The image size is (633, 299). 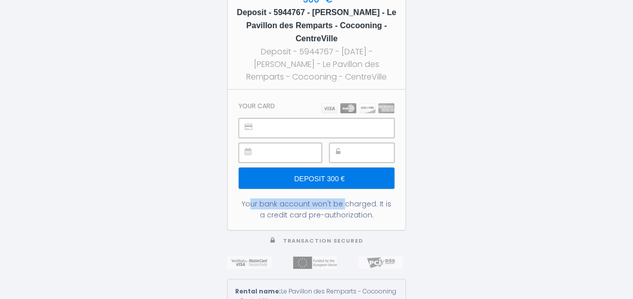 What do you see at coordinates (316, 178) in the screenshot?
I see `input: Deposit 300 €` at bounding box center [316, 178].